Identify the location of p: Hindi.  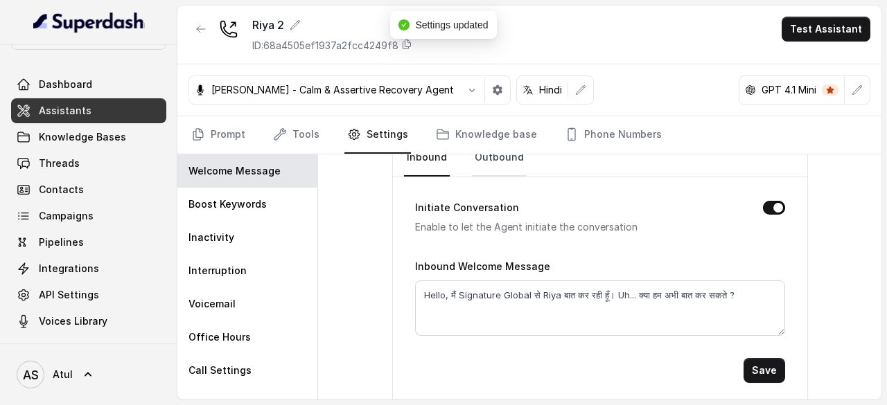
(550, 90).